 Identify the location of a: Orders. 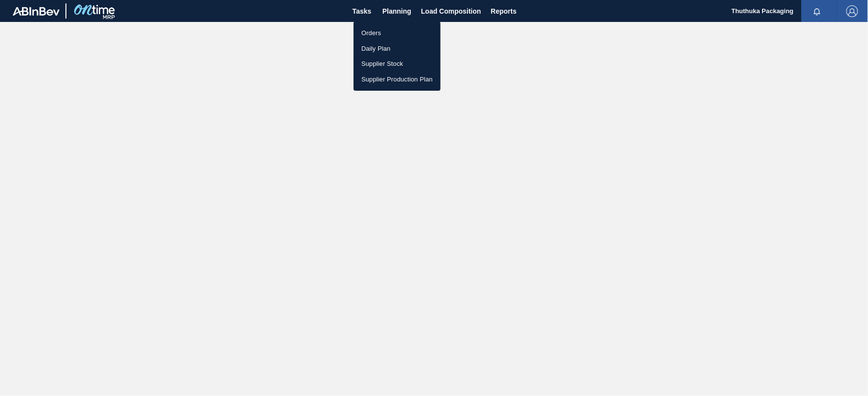
(397, 33).